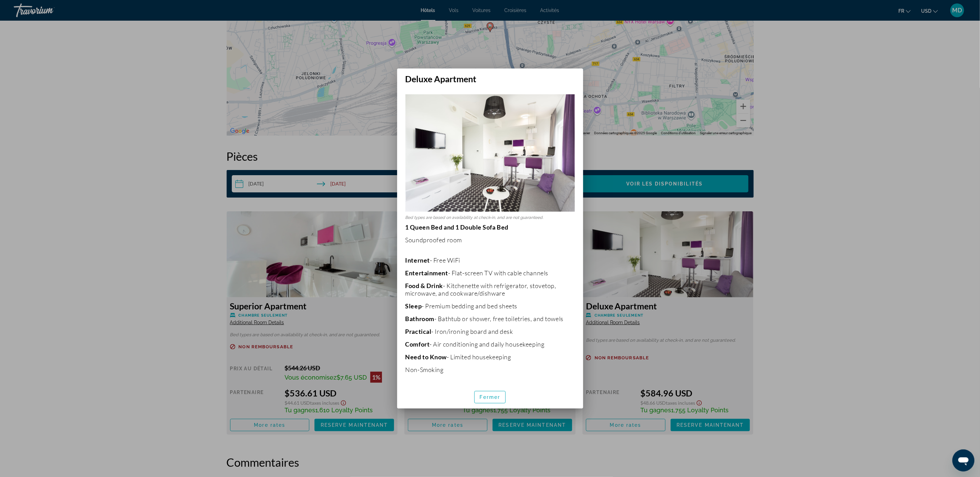 This screenshot has width=980, height=477. Describe the element at coordinates (419, 332) in the screenshot. I see `b: Practical` at that location.